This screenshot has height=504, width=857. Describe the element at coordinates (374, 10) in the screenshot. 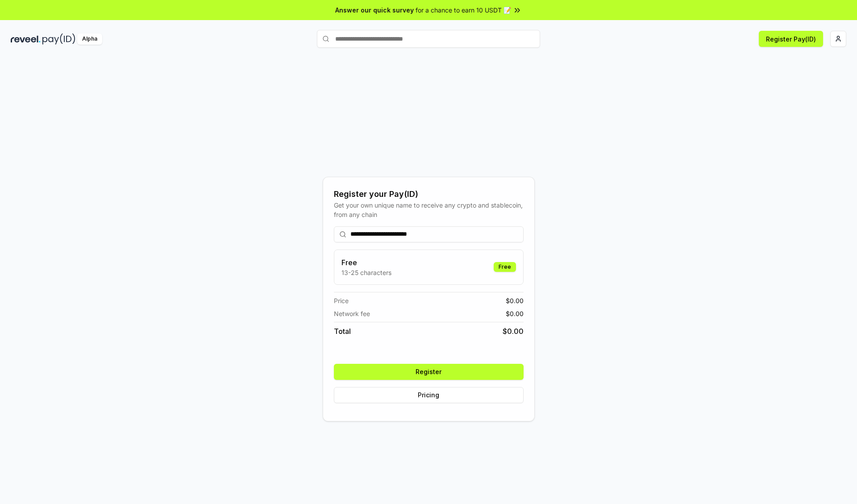

I see `span: Answer our quick survey` at that location.